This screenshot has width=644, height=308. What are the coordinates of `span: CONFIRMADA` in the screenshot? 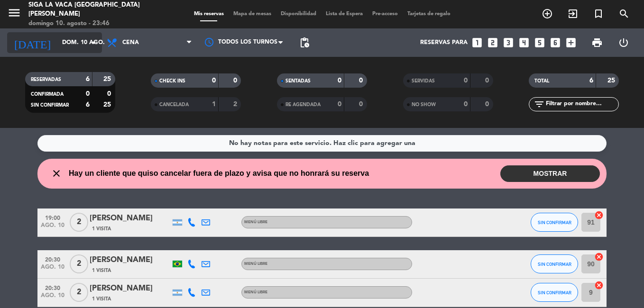 It's located at (47, 95).